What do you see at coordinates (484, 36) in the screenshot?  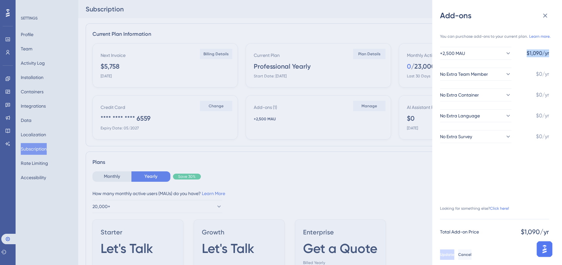 I see `span: You can purchase add-ons to your current plan.` at bounding box center [484, 36].